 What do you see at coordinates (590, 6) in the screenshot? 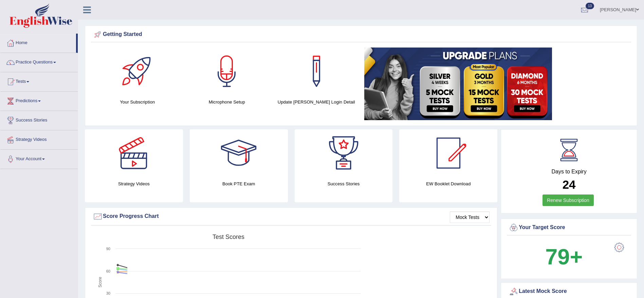
I see `span: 13` at bounding box center [590, 6].